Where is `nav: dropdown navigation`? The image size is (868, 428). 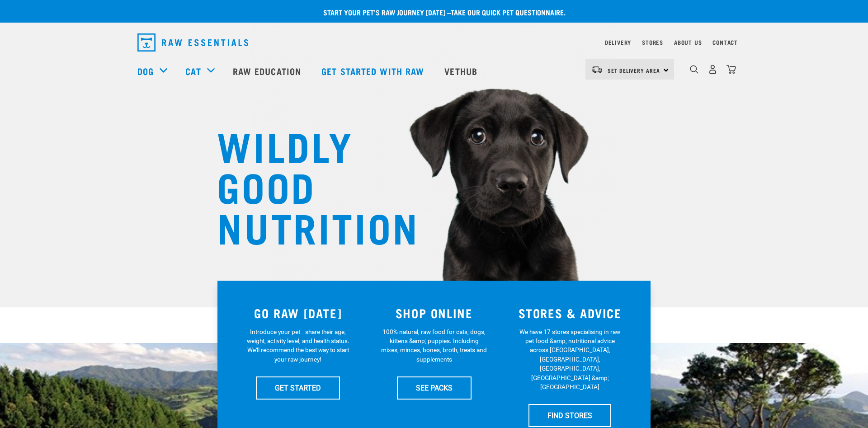 nav: dropdown navigation is located at coordinates (434, 43).